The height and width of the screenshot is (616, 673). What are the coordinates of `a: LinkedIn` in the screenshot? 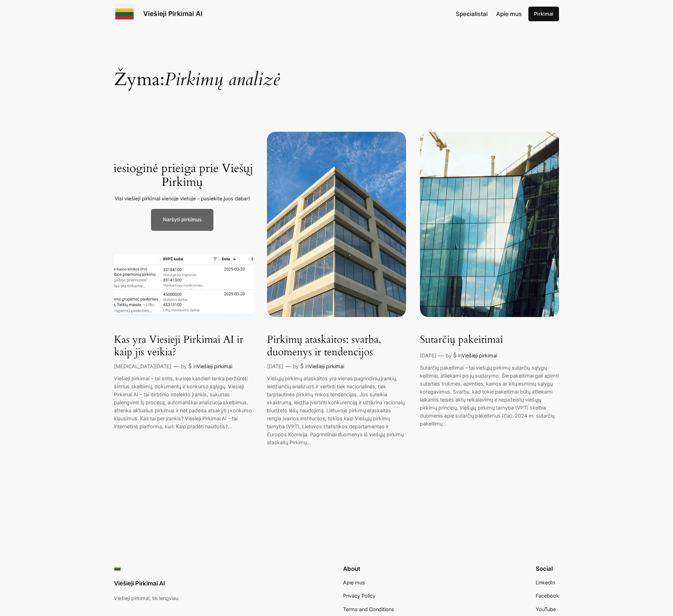 It's located at (546, 582).